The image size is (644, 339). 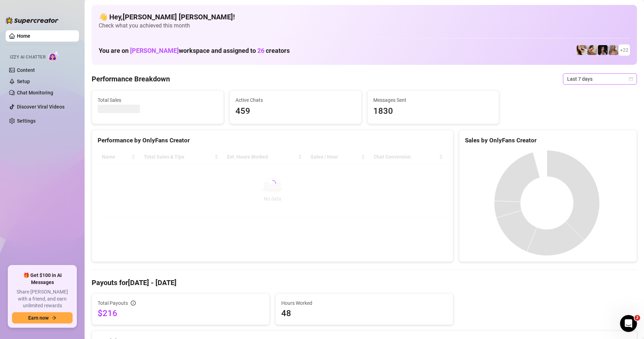 I want to click on a: Home, so click(x=23, y=36).